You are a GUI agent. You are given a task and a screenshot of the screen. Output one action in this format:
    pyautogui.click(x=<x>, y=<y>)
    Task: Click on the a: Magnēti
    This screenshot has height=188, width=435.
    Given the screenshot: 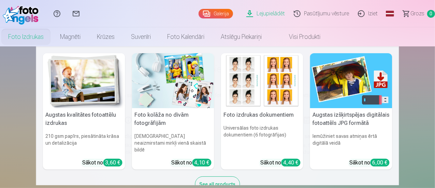 What is the action you would take?
    pyautogui.click(x=70, y=37)
    